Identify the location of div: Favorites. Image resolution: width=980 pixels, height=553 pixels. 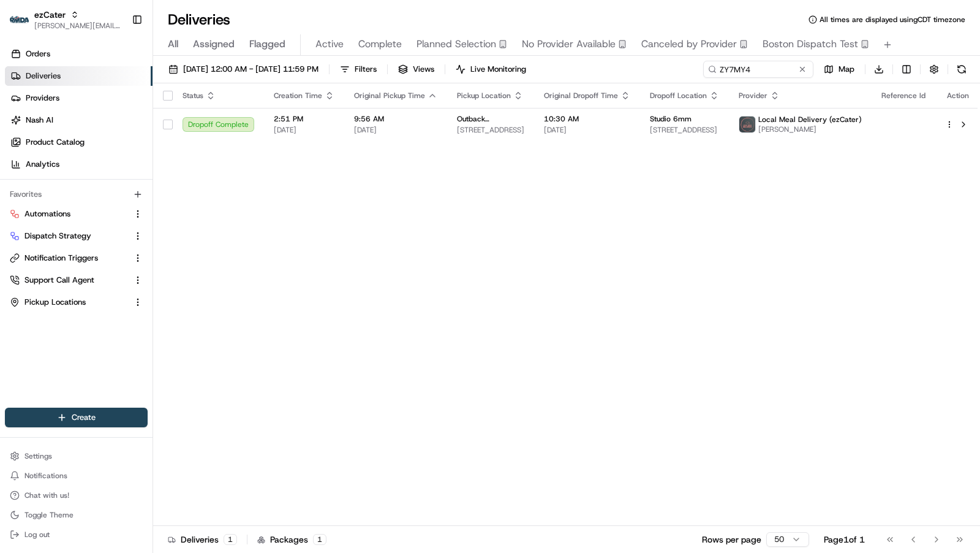
(76, 194).